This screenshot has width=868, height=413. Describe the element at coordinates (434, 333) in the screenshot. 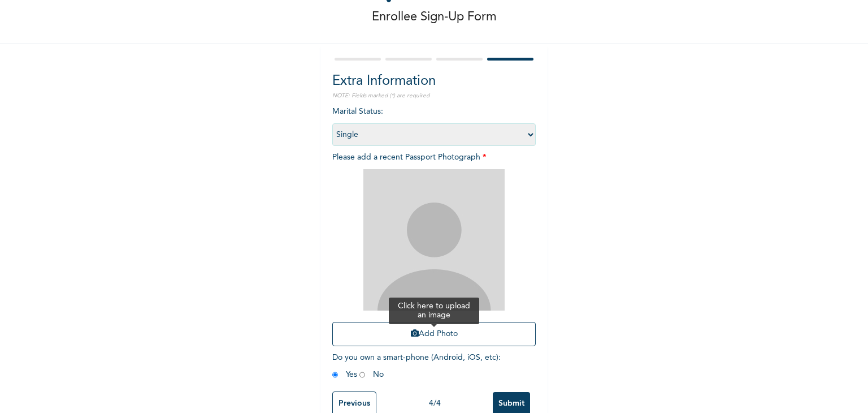

I see `button: Add Photo` at that location.